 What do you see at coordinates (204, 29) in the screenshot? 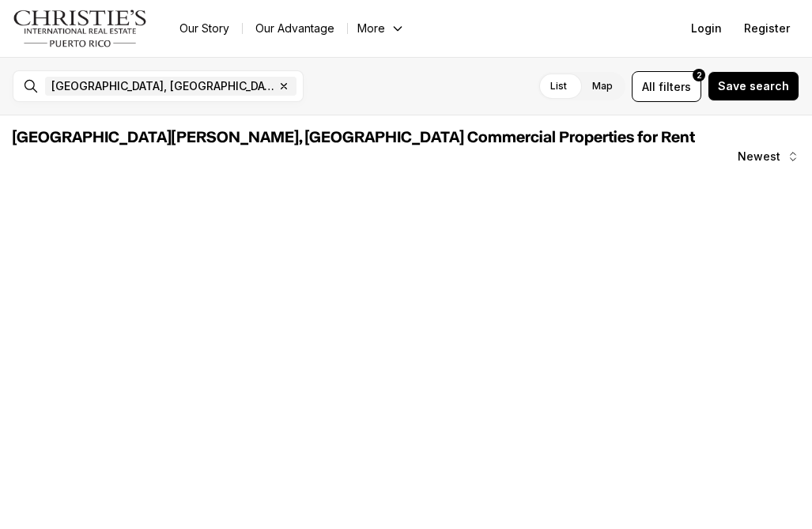
I see `a: Our Story` at bounding box center [204, 29].